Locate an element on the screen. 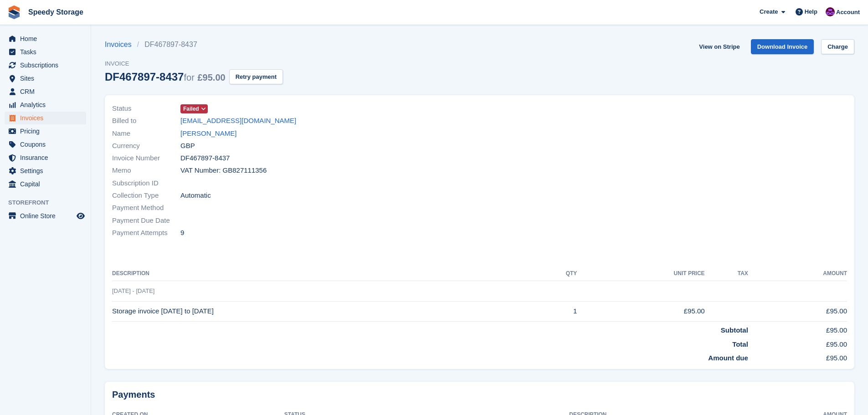  span: Capital is located at coordinates (48, 184).